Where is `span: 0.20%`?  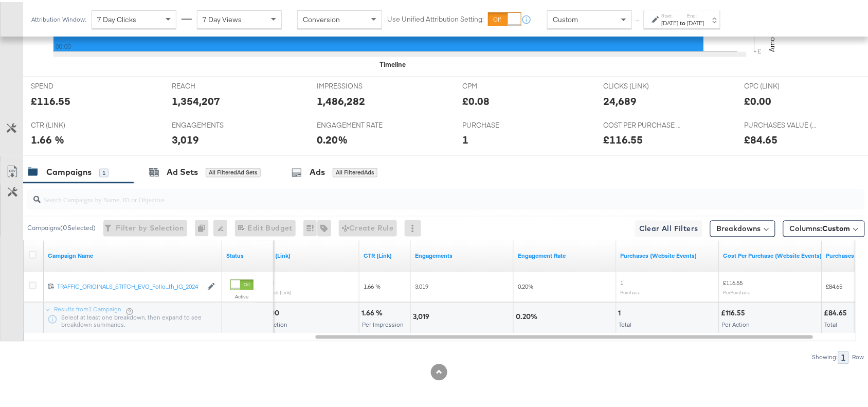 span: 0.20% is located at coordinates (526, 284).